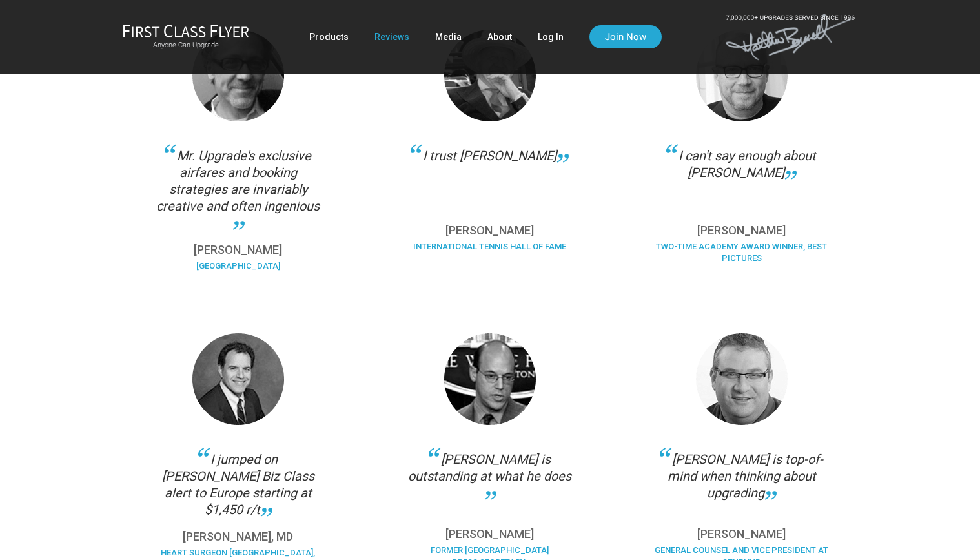 Image resolution: width=980 pixels, height=560 pixels. Describe the element at coordinates (742, 257) in the screenshot. I see `div: Two-Time Academy Award Winner, Best Pictures` at that location.